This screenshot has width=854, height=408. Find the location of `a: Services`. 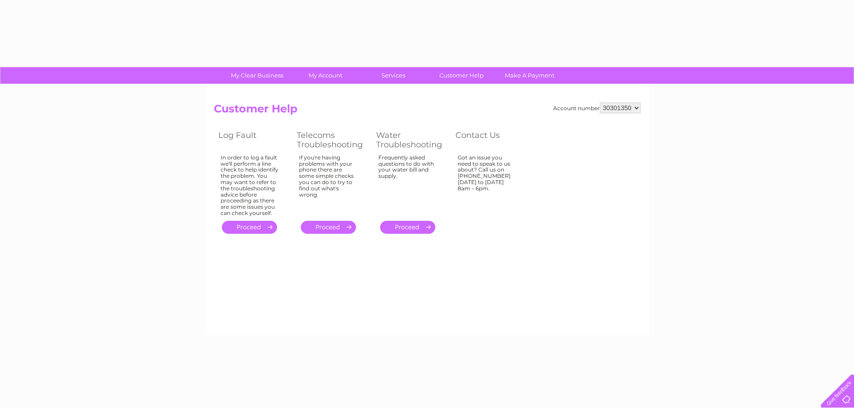

a: Services is located at coordinates (393, 75).